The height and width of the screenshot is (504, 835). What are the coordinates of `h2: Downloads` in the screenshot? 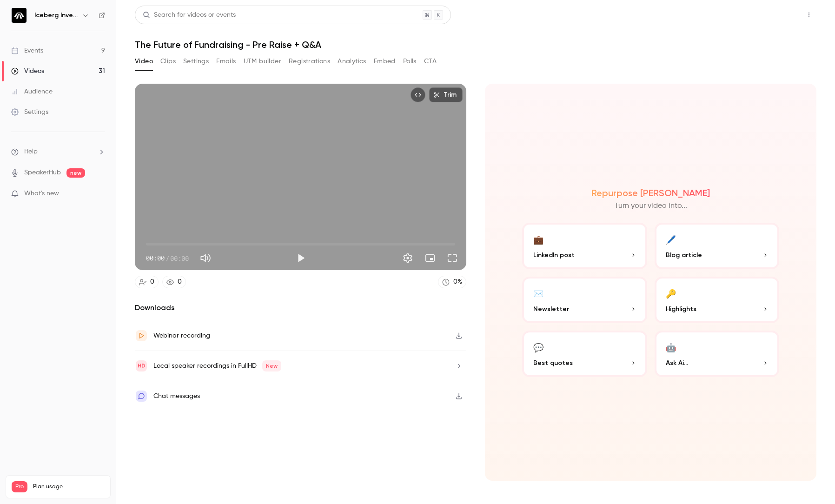 It's located at (300, 308).